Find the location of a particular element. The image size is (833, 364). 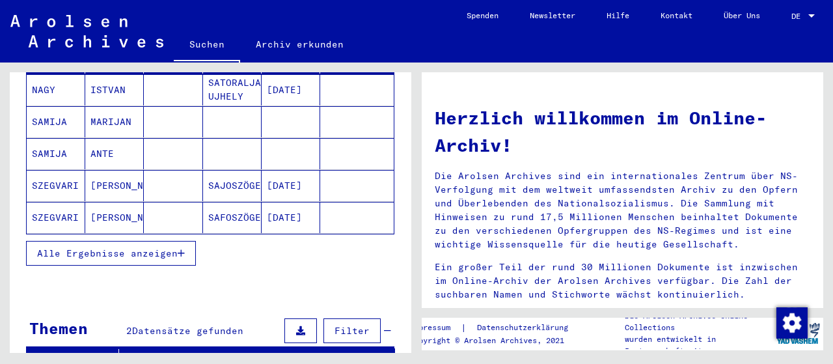

span: Datensätze gefunden is located at coordinates (187, 331).